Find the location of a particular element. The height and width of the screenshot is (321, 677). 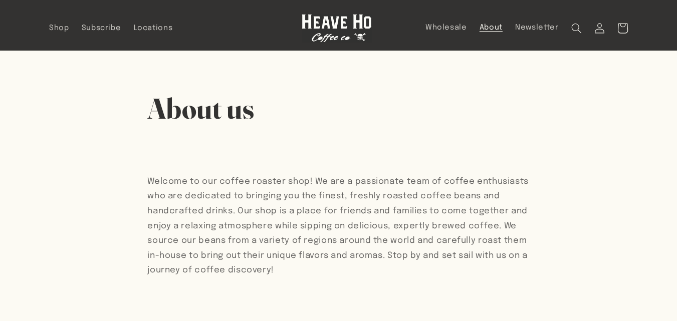

a: Locations is located at coordinates (153, 28).